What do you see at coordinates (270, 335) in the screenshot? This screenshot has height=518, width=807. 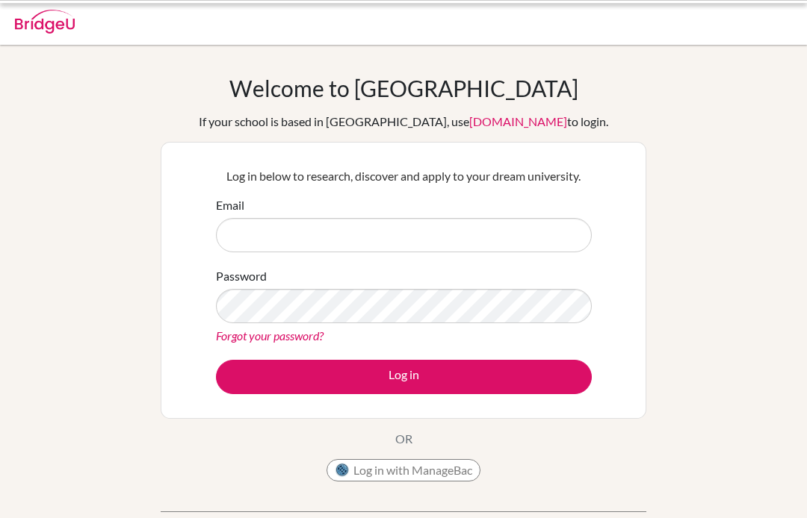 I see `a: Forgot your password?` at bounding box center [270, 335].